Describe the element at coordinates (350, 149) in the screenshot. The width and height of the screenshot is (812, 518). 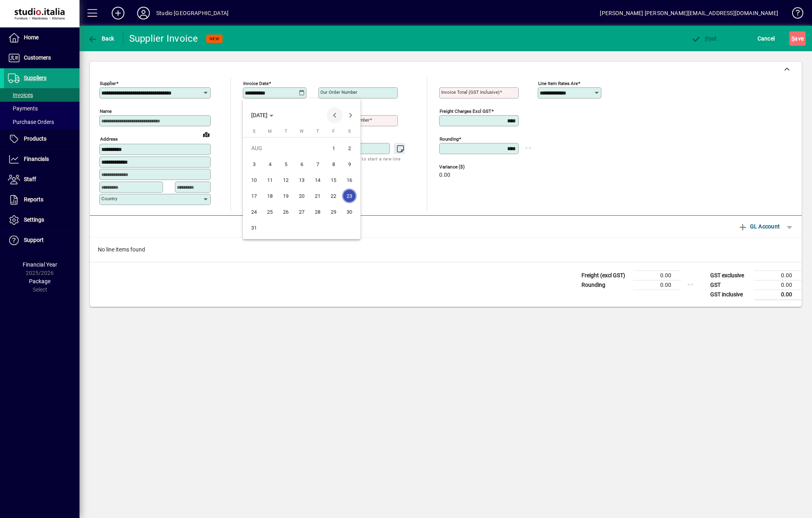
I see `span: 2` at that location.